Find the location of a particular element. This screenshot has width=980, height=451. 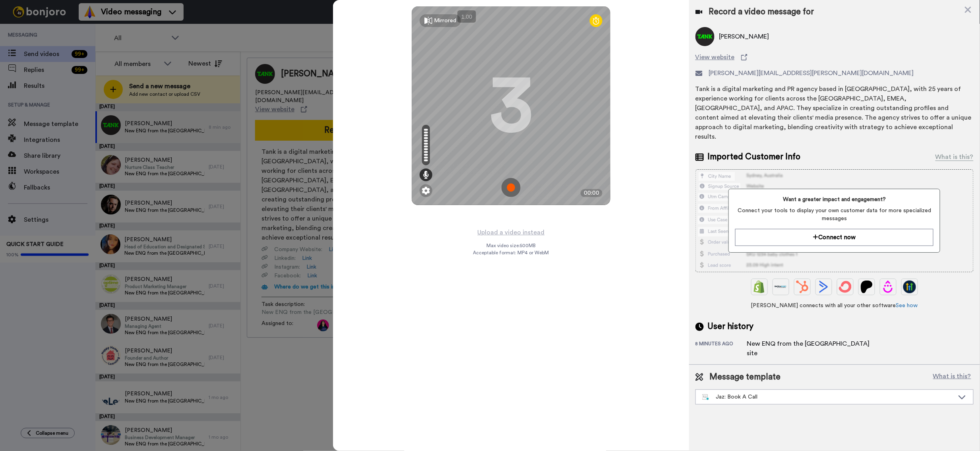

span: Connect your tools to display your own customer data for more specialized messages is located at coordinates (834, 214).